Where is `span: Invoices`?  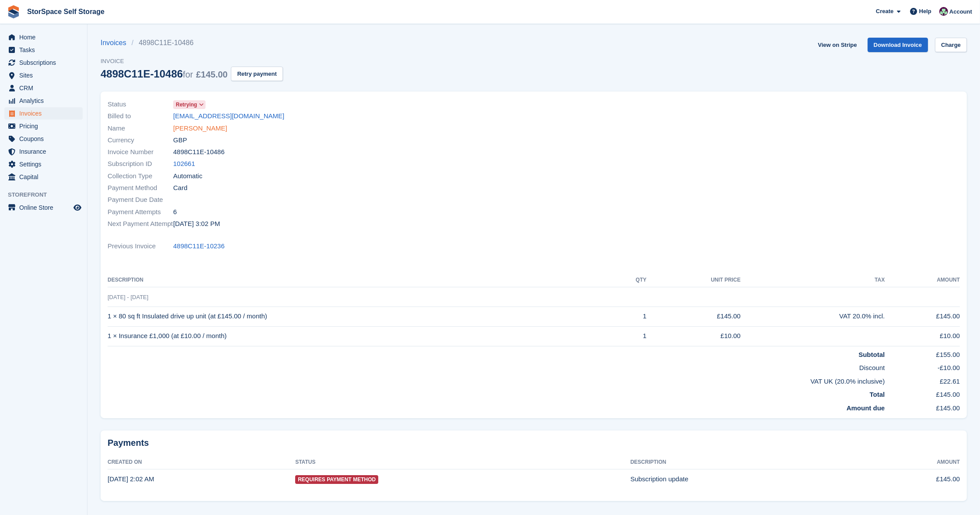
span: Invoices is located at coordinates (45, 114).